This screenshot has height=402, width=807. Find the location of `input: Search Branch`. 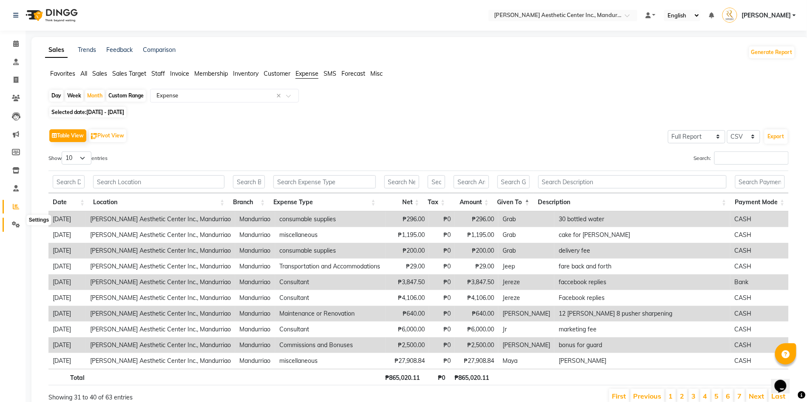

input: Search Branch is located at coordinates (249, 181).